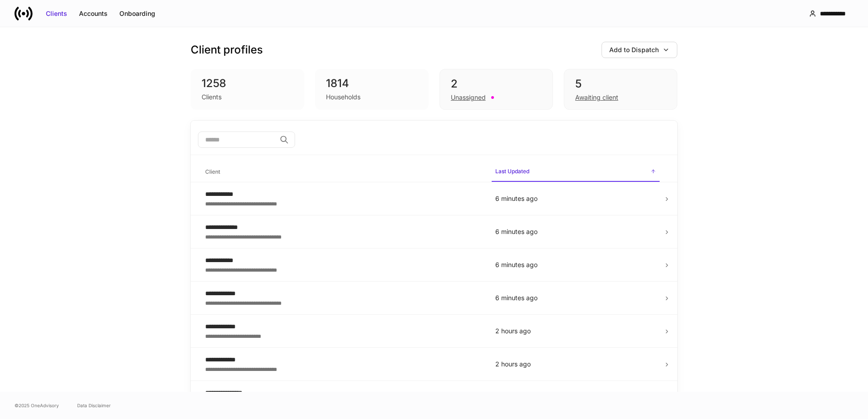 The width and height of the screenshot is (868, 419). What do you see at coordinates (137, 14) in the screenshot?
I see `div: Onboarding` at bounding box center [137, 14].